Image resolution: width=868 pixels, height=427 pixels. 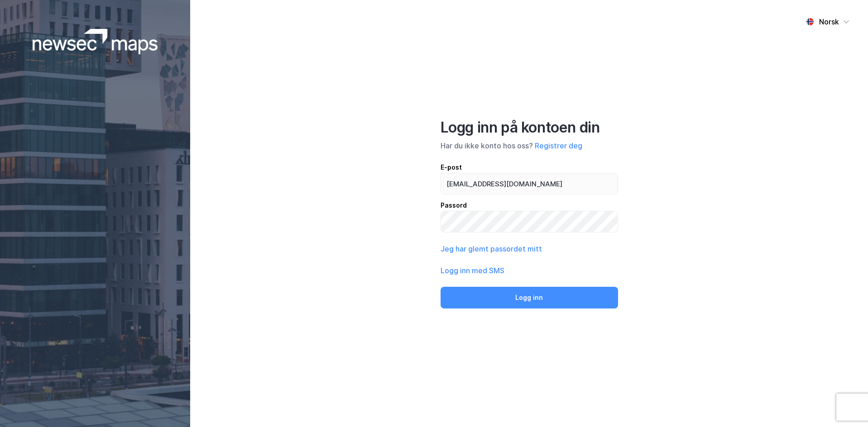 What do you see at coordinates (472, 270) in the screenshot?
I see `button: Logg inn med SMS` at bounding box center [472, 270].